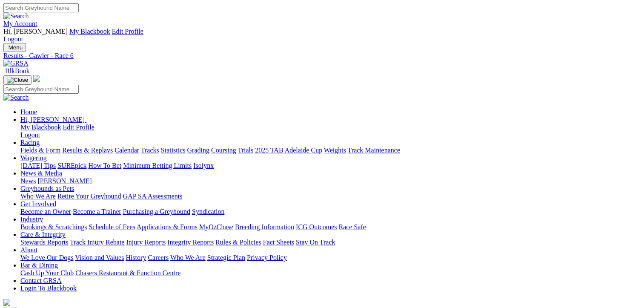 The image size is (644, 308). I want to click on a: News, so click(28, 181).